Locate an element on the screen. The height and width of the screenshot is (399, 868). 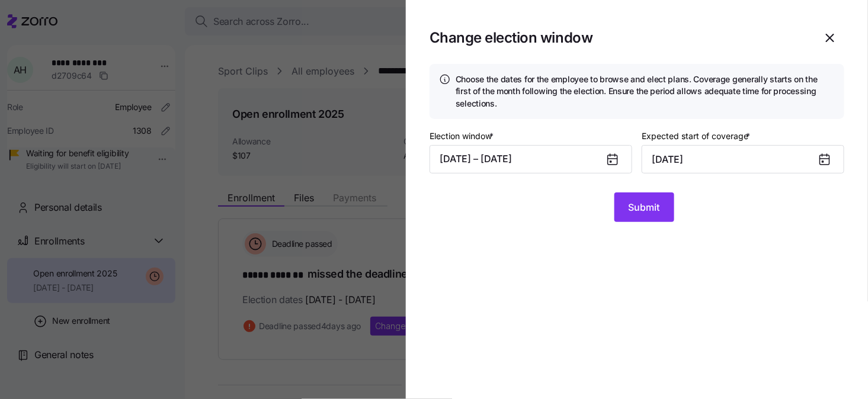
h4: Choose the dates for the employee to browse and elect plans. Coverage generally starts on the fir... is located at coordinates (645, 91).